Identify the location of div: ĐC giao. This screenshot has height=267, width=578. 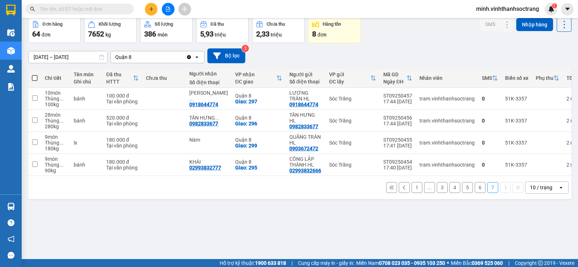
(256, 82).